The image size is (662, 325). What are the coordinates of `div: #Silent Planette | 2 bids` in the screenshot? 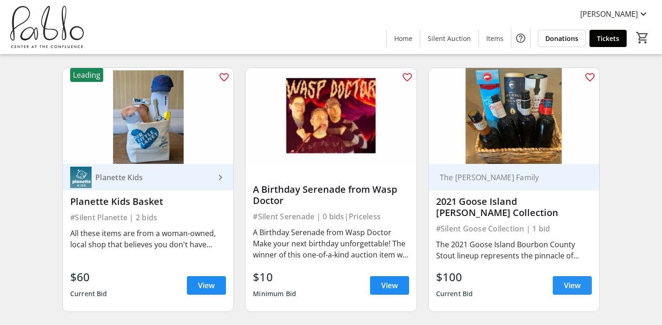 It's located at (148, 217).